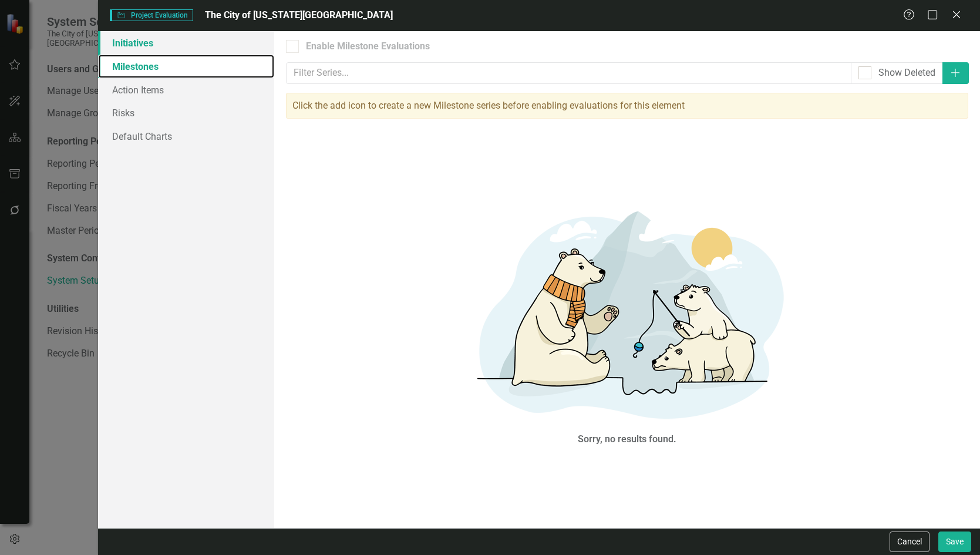 This screenshot has width=980, height=555. I want to click on input: Filter Series..., so click(568, 72).